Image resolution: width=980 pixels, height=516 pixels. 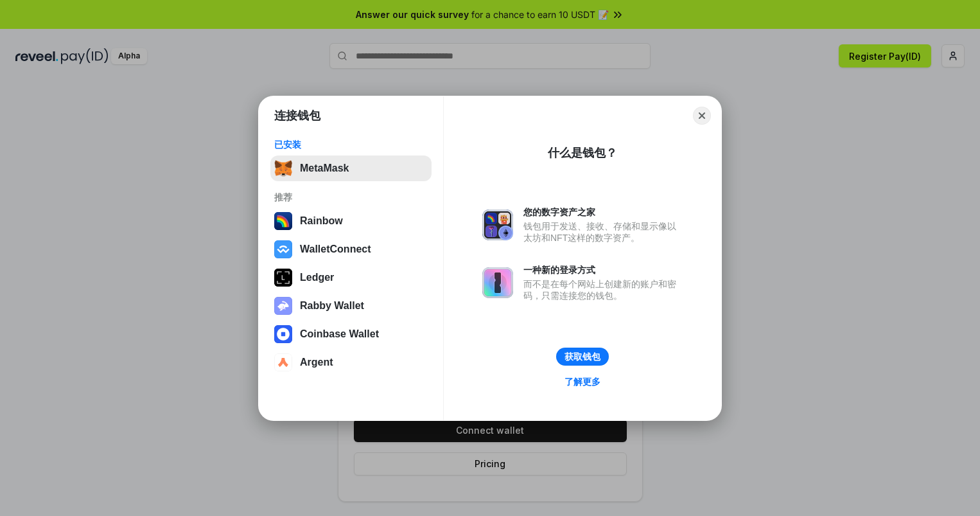 What do you see at coordinates (283, 278) in the screenshot?
I see `img: svg+xml,%3Csvg%20xmlns%3D%22http%3A%2F%2Fwww.w3.org%2F2000%2Fsvg%22%20width%3D%2228%22%20height%3...` at bounding box center [283, 278].